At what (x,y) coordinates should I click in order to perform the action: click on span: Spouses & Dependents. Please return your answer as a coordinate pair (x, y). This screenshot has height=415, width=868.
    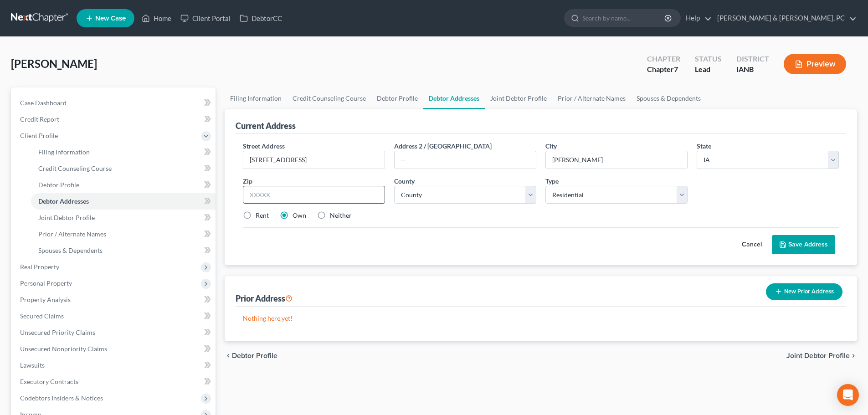
    Looking at the image, I should click on (70, 250).